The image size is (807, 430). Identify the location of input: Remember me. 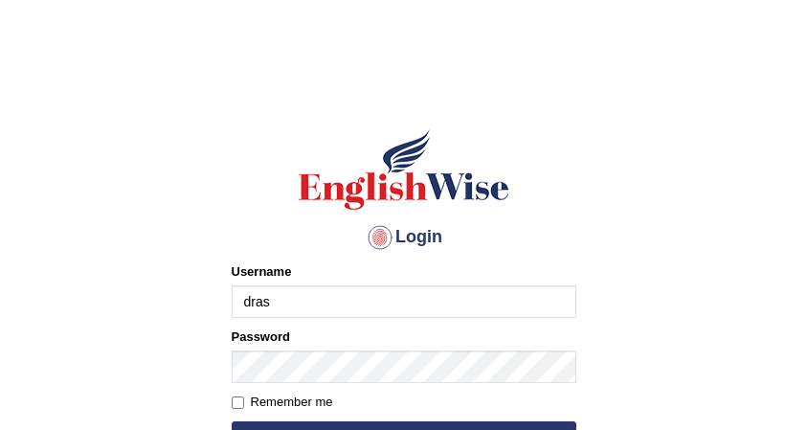
(238, 402).